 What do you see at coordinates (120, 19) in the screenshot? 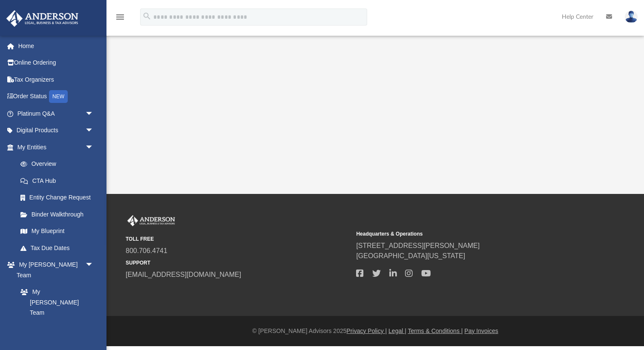
I see `a: menu` at bounding box center [120, 19].